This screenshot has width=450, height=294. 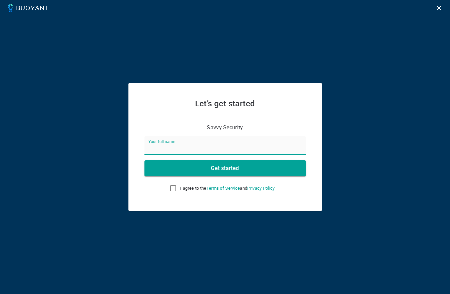 What do you see at coordinates (261, 188) in the screenshot?
I see `a: Privacy Policy` at bounding box center [261, 188].